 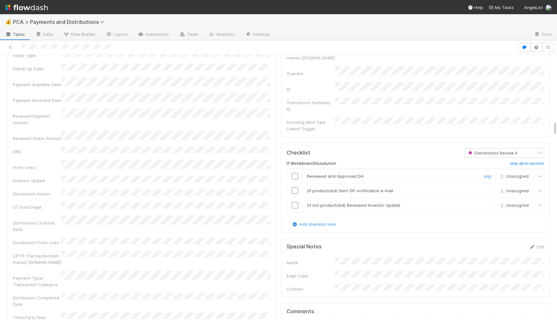 What do you see at coordinates (37, 69) in the screenshot?
I see `div: Follow Up Date` at bounding box center [37, 69].